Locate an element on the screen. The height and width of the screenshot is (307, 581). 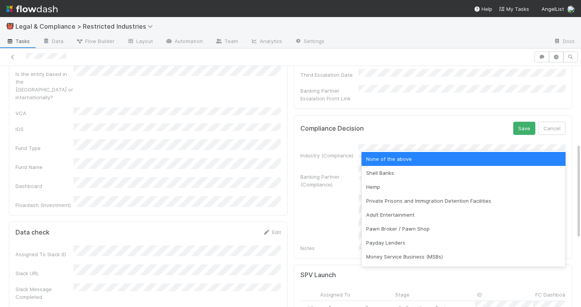
span: FC Dashboard is located at coordinates (553, 294).